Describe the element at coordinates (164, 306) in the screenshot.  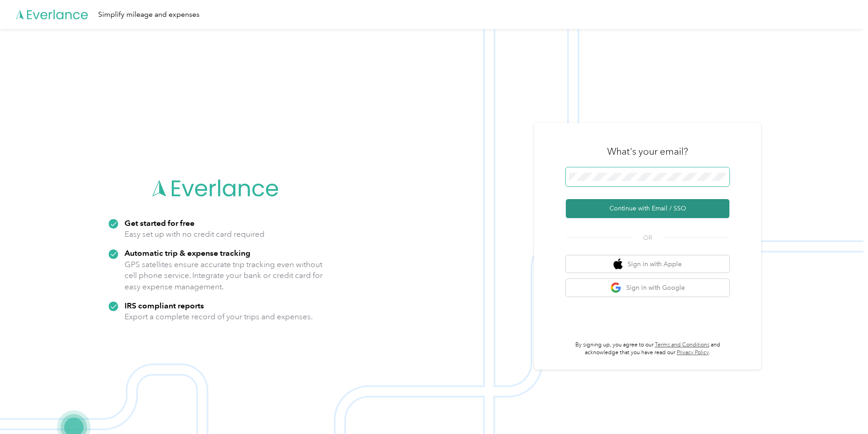
I see `strong: IRS compliant reports` at that location.